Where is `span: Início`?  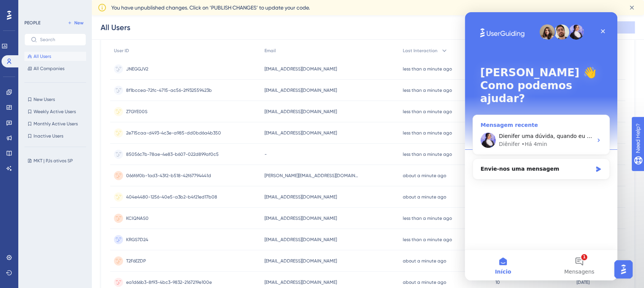
span: Início is located at coordinates (38, 259).